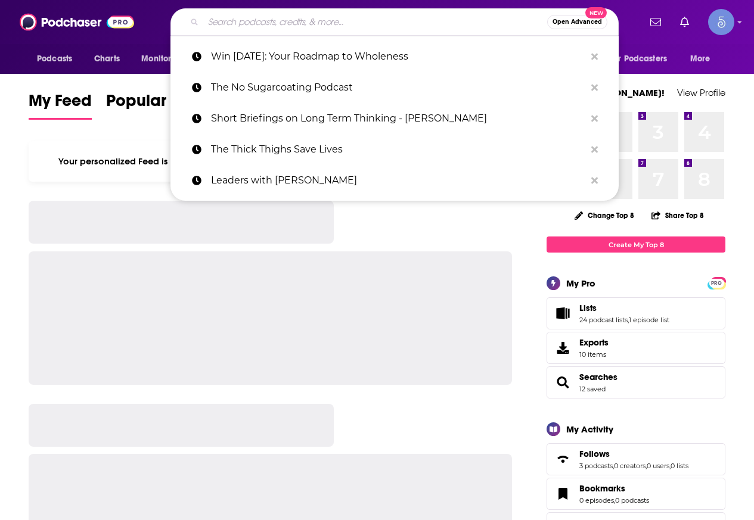  What do you see at coordinates (60, 104) in the screenshot?
I see `span: My Feed` at bounding box center [60, 104].